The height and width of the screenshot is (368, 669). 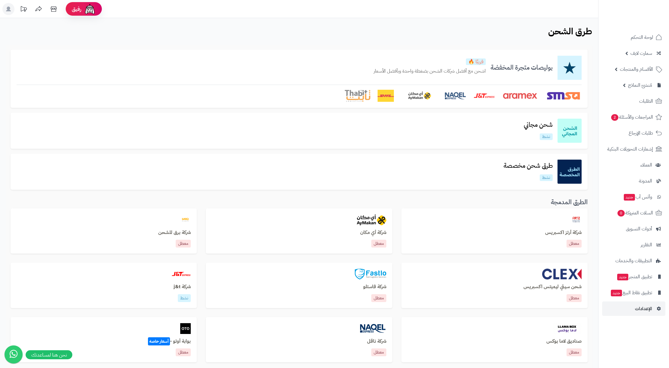 What do you see at coordinates (561, 274) in the screenshot?
I see `img: clex` at bounding box center [561, 274].